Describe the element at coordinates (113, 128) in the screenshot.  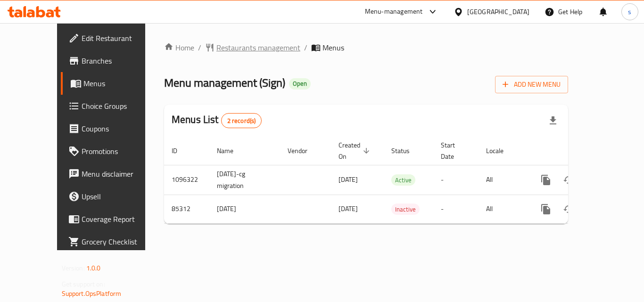
I see `a: Coupons` at that location.